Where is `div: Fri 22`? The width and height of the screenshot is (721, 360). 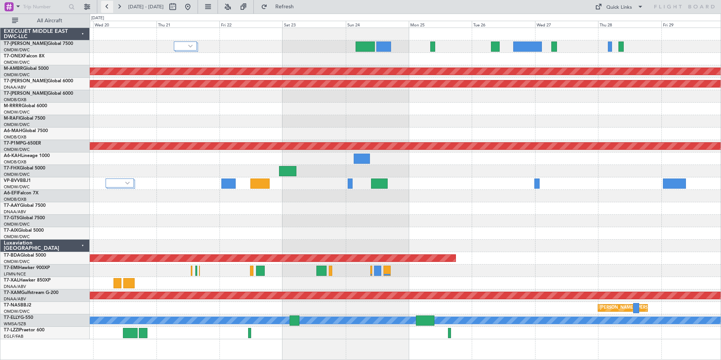 div: Fri 22 is located at coordinates (251, 24).